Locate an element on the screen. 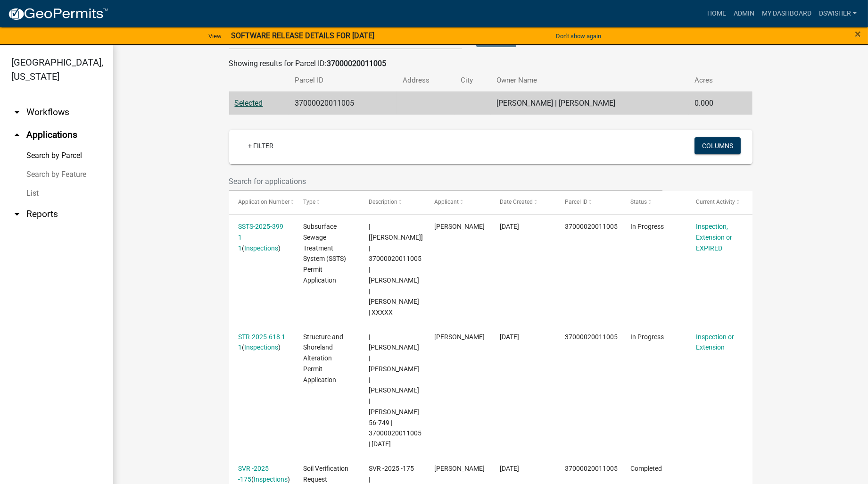 This screenshot has height=484, width=868. datatable-header-cell: Applicant is located at coordinates (458, 203).